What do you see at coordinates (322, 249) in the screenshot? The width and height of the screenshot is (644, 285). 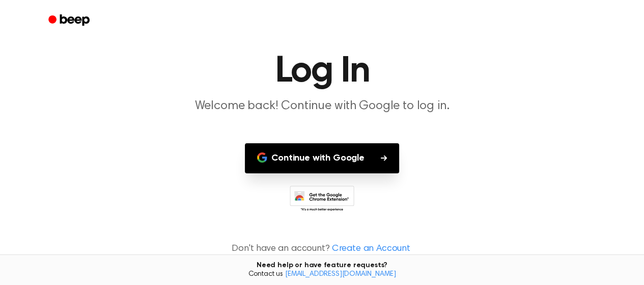 I see `p: Don't have an account?` at bounding box center [322, 249].